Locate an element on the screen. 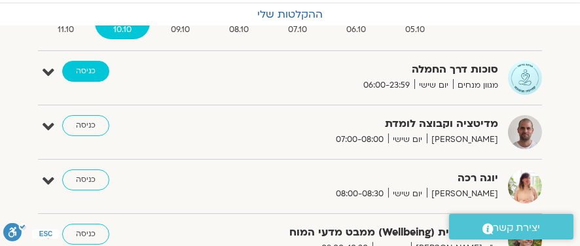 Image resolution: width=580 pixels, height=246 pixels. span: 06.10 is located at coordinates (356, 29).